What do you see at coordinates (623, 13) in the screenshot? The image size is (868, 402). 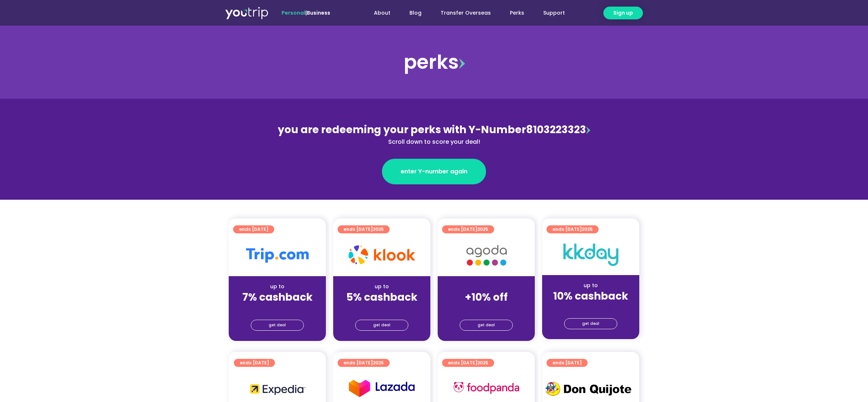 I see `span: Sign up` at bounding box center [623, 13].